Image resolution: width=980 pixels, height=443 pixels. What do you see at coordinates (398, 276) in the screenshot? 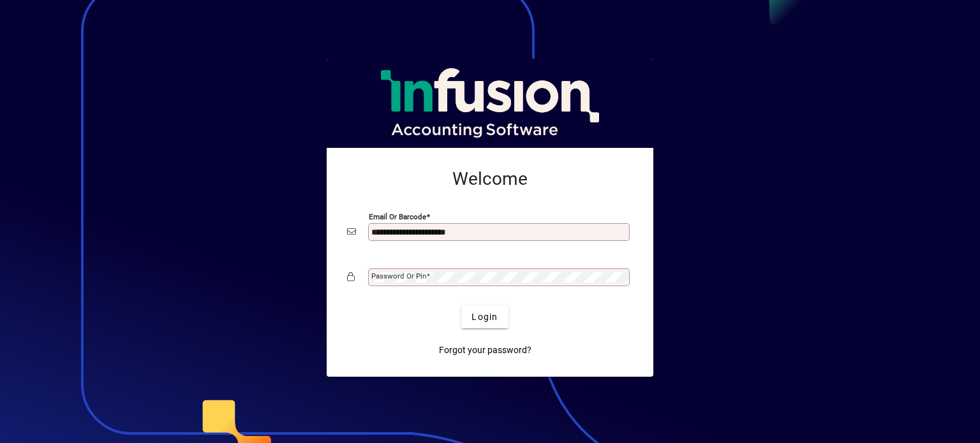
I see `mat-label: Password or Pin` at bounding box center [398, 276].